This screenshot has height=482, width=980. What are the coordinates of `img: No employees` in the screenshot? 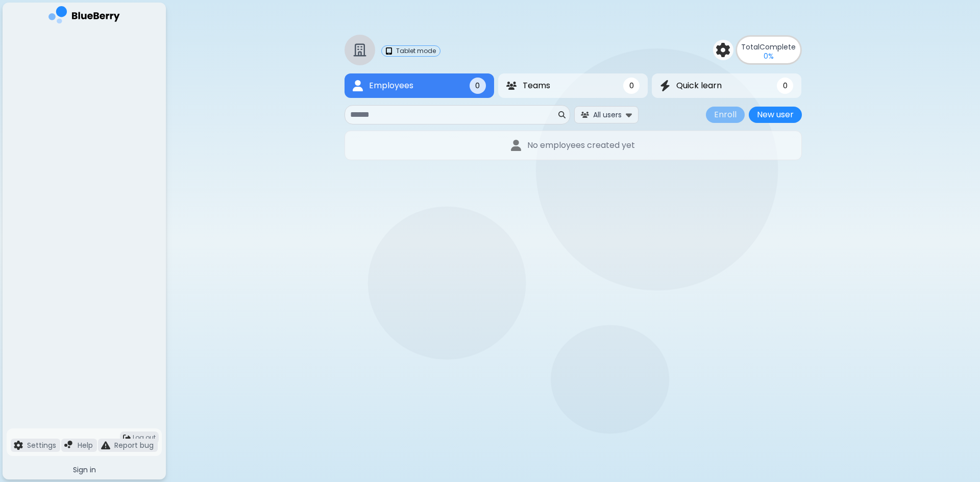 It's located at (516, 146).